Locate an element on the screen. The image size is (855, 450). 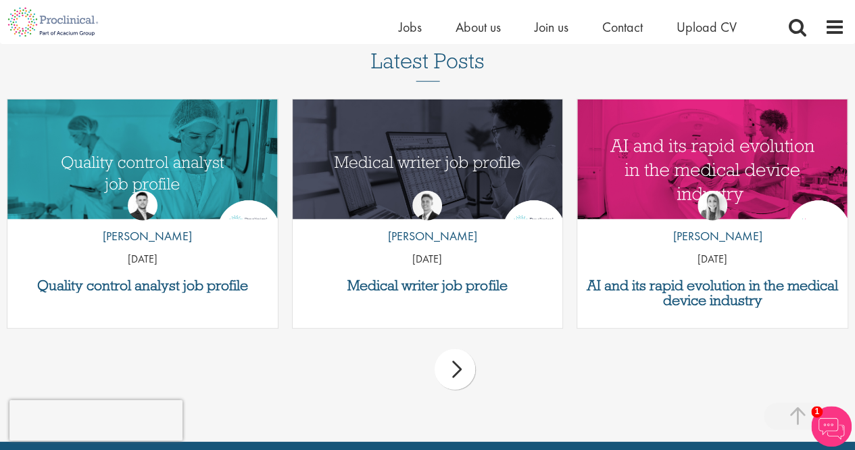
span: Jobs is located at coordinates (410, 27).